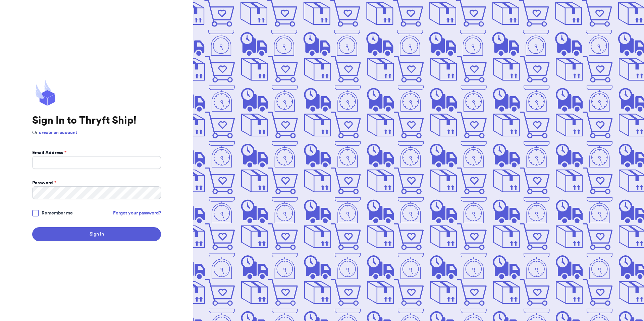 The height and width of the screenshot is (321, 644). I want to click on button: Sign In, so click(97, 234).